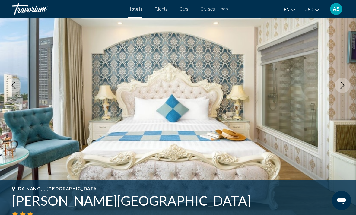 Image resolution: width=356 pixels, height=215 pixels. What do you see at coordinates (207, 9) in the screenshot?
I see `a: Cruises` at bounding box center [207, 9].